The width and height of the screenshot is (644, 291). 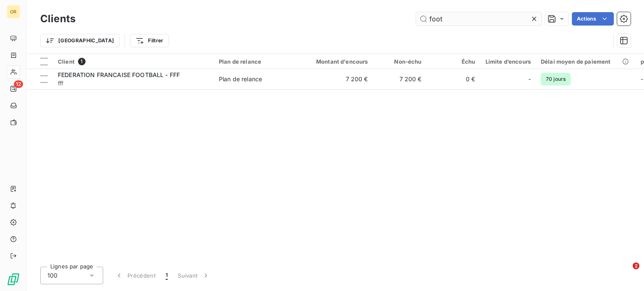 I want to click on input: Rechercher, so click(x=478, y=19).